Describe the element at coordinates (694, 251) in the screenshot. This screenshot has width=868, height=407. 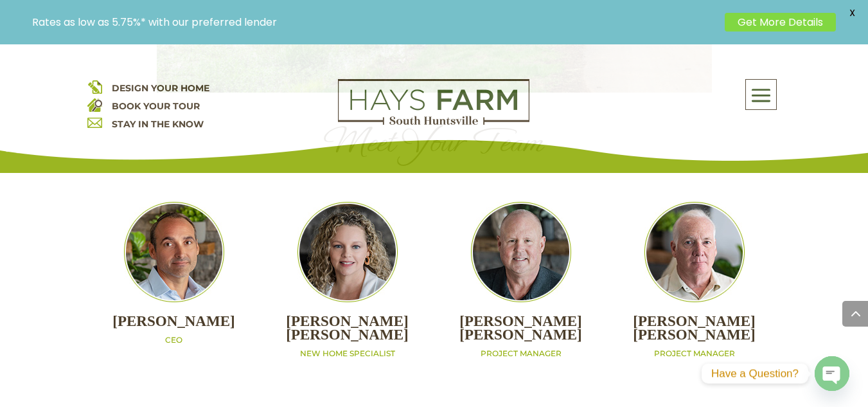
I see `img: Team_Billy` at that location.